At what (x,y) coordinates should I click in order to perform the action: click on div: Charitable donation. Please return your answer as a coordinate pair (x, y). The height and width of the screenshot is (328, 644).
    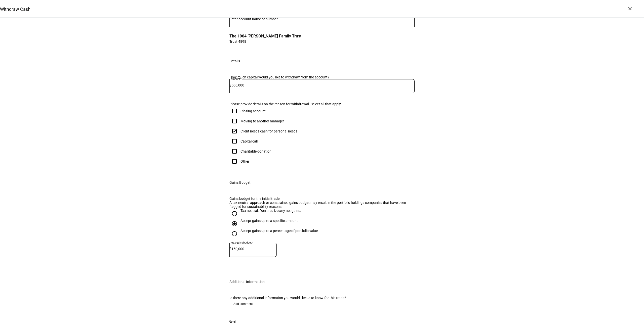
    Looking at the image, I should click on (256, 151).